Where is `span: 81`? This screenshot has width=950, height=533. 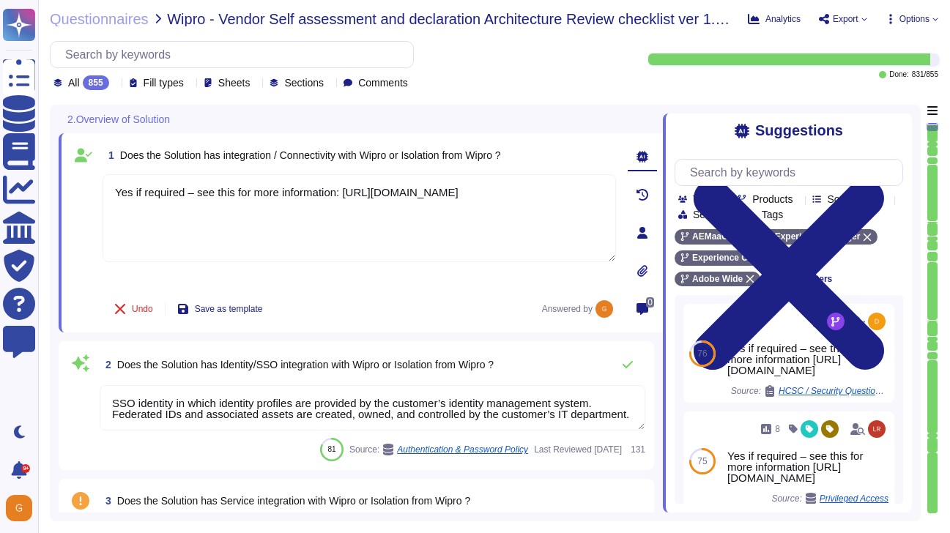
span: 81 is located at coordinates (331, 449).